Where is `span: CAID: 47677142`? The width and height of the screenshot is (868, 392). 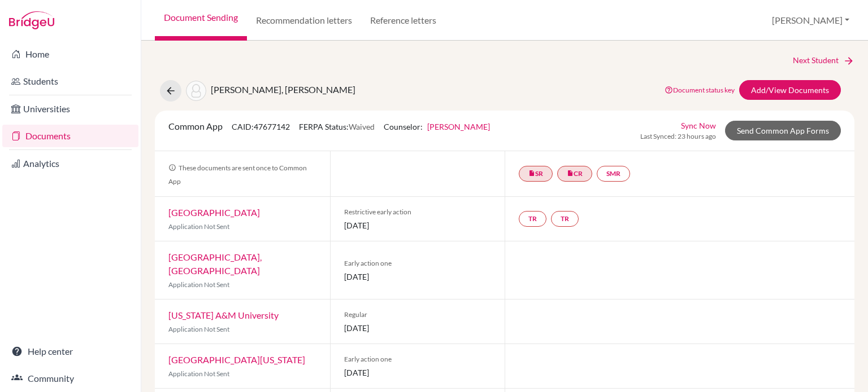
span: CAID: 47677142 is located at coordinates (261, 127).